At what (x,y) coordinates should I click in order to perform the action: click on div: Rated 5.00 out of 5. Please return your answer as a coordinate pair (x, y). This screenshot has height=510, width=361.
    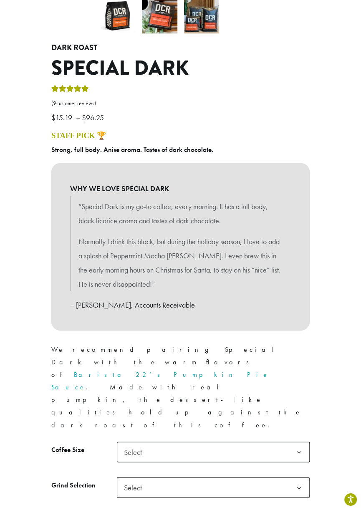
    Looking at the image, I should click on (70, 91).